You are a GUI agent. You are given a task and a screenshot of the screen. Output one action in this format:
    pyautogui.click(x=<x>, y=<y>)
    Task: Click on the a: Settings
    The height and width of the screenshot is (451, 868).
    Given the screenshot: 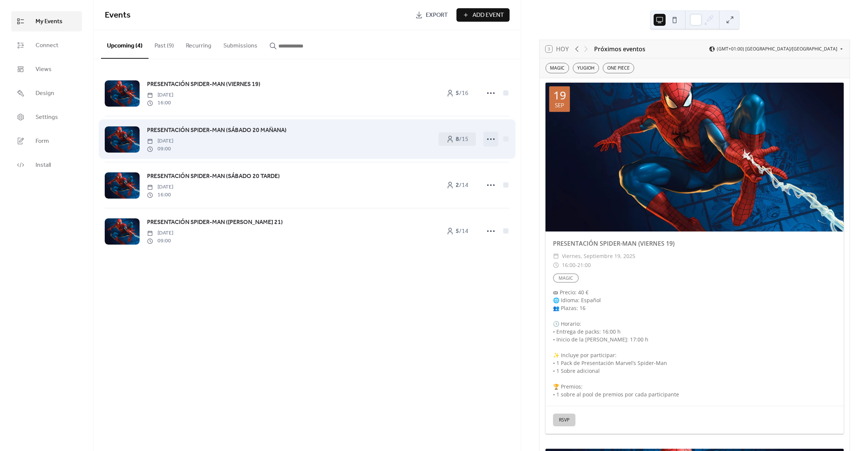 What is the action you would take?
    pyautogui.click(x=47, y=117)
    